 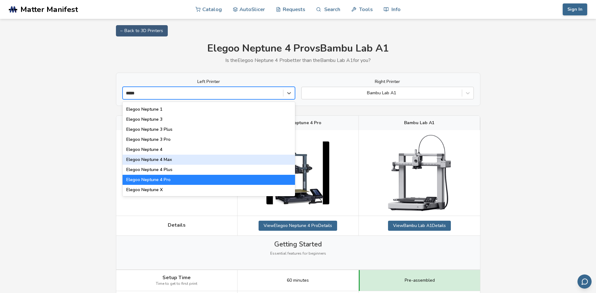 I want to click on span: Elegoo Neptune 4 Pro, so click(x=298, y=123).